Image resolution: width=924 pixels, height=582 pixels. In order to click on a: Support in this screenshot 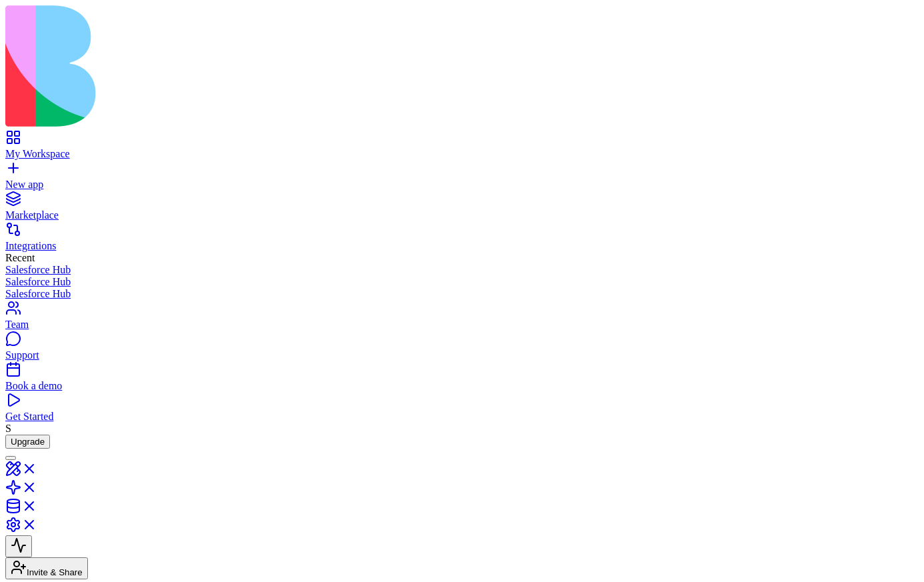, I will do `click(462, 349)`.